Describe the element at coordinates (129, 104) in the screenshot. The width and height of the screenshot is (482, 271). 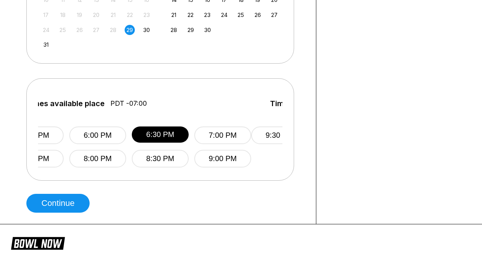
I see `span: PDT -07:00` at that location.